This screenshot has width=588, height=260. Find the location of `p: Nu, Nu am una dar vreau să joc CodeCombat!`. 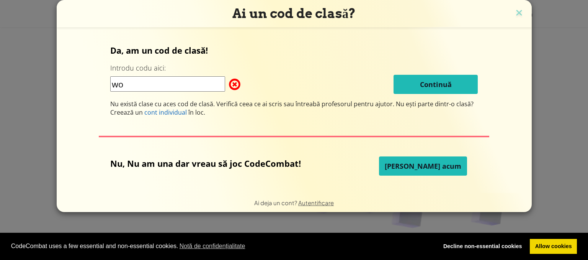

p: Nu, Nu am una dar vreau să joc CodeCombat! is located at coordinates (220, 163).